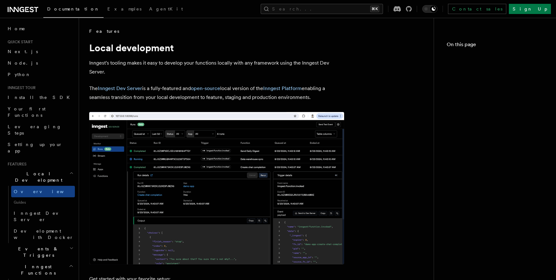 The image size is (556, 280). What do you see at coordinates (40, 270) in the screenshot?
I see `button: Inngest Functions` at bounding box center [40, 270].